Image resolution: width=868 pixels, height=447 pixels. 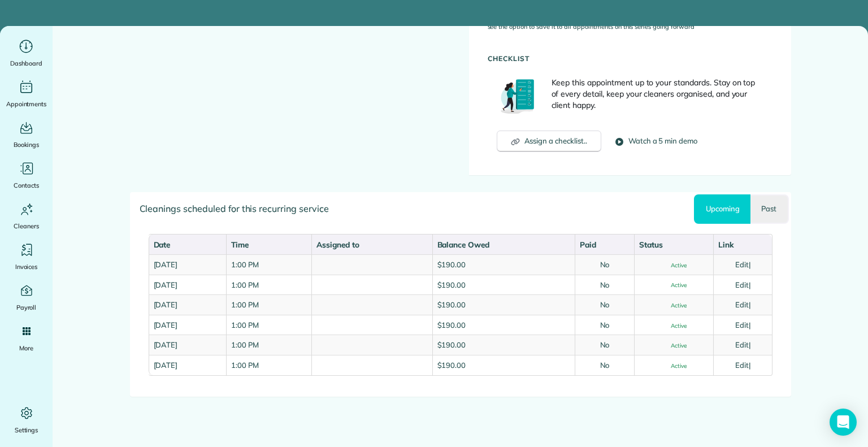 I want to click on div: Link, so click(x=743, y=245).